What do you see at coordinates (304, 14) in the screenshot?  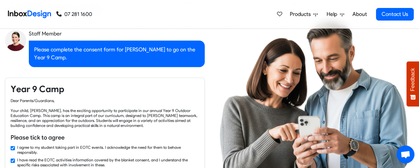 I see `a: Products` at bounding box center [304, 14].